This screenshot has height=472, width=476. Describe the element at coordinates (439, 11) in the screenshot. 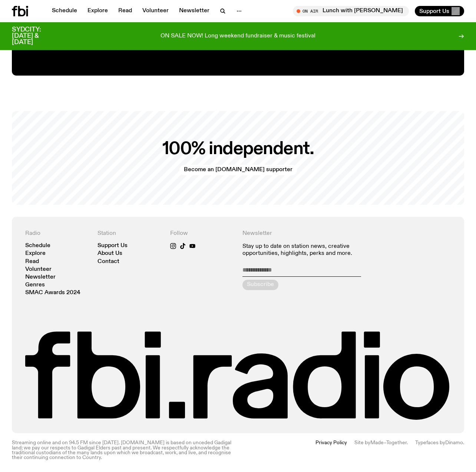

I see `button: Support Us` at that location.